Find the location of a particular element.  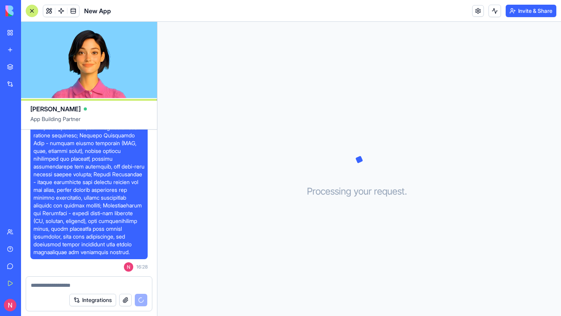

img: logo is located at coordinates (30, 11).